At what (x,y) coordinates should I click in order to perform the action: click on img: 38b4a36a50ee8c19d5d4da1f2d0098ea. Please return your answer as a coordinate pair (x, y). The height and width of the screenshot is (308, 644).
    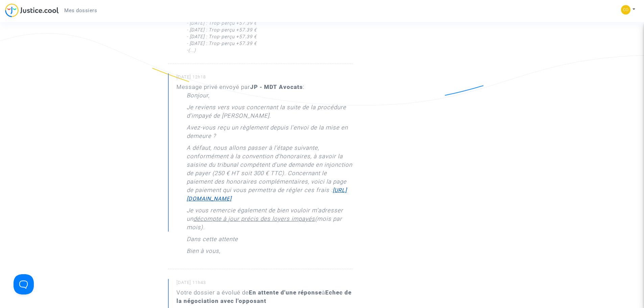
    Looking at the image, I should click on (626, 10).